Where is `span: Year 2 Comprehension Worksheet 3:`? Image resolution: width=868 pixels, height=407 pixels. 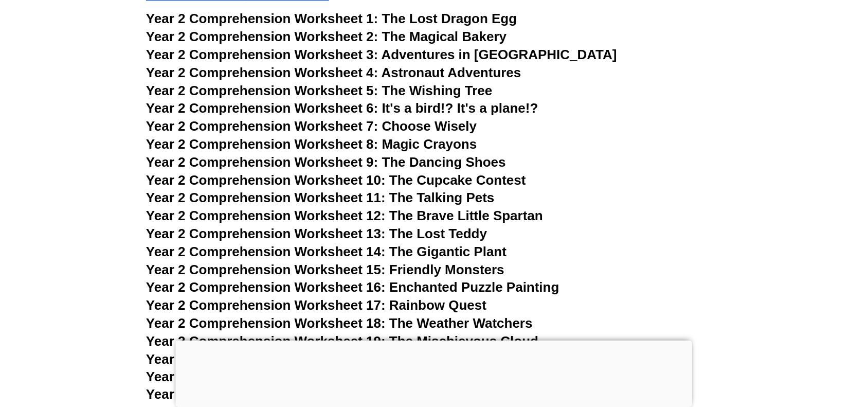 span: Year 2 Comprehension Worksheet 3: is located at coordinates (262, 55).